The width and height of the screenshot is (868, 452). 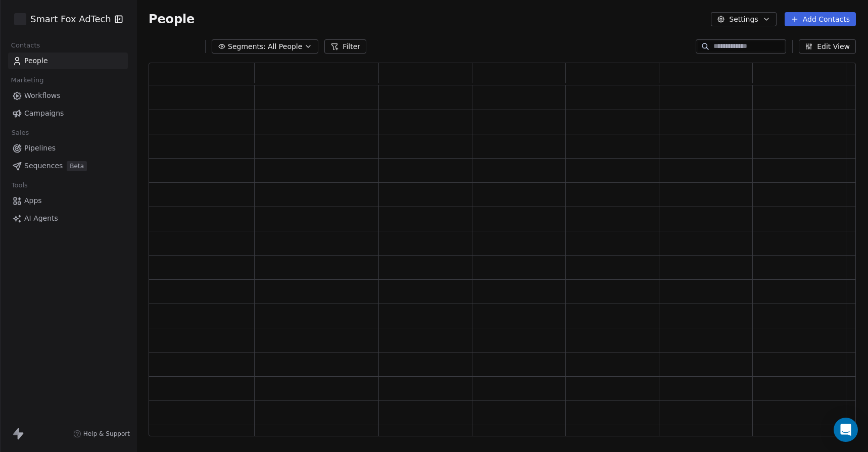 I want to click on span: Sales, so click(x=20, y=133).